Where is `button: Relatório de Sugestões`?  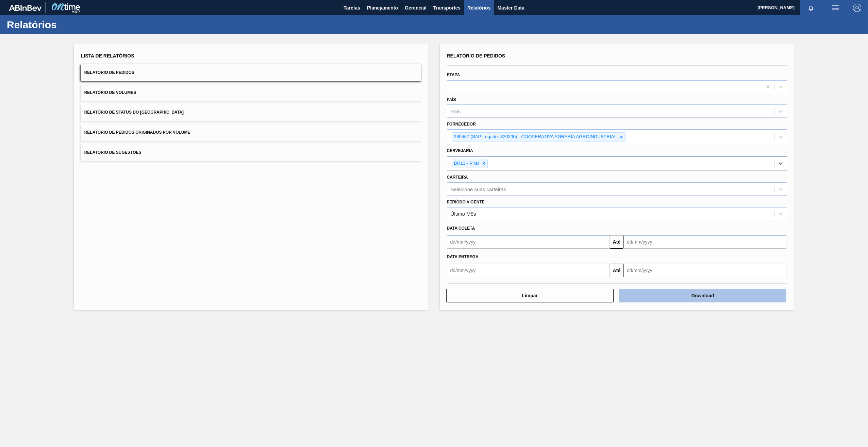
button: Relatório de Sugestões is located at coordinates (251, 152).